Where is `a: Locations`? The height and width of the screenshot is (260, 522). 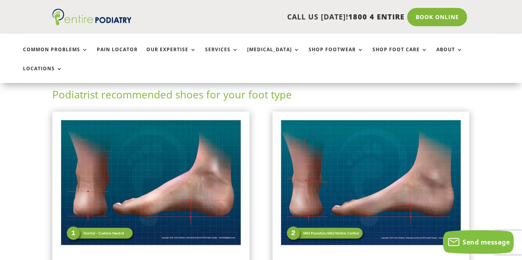 a: Locations is located at coordinates (43, 74).